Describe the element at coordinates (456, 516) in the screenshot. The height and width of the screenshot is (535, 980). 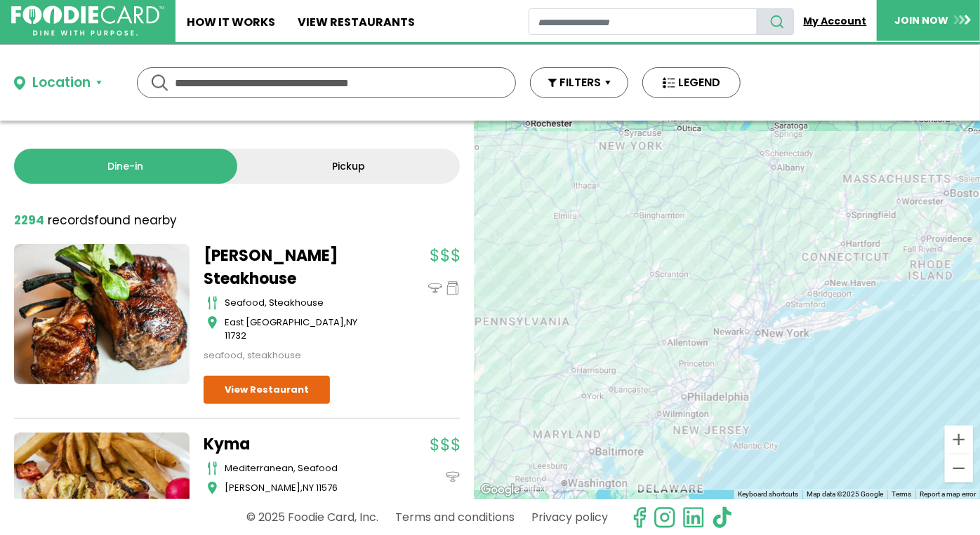
I see `a: Terms and conditions` at that location.